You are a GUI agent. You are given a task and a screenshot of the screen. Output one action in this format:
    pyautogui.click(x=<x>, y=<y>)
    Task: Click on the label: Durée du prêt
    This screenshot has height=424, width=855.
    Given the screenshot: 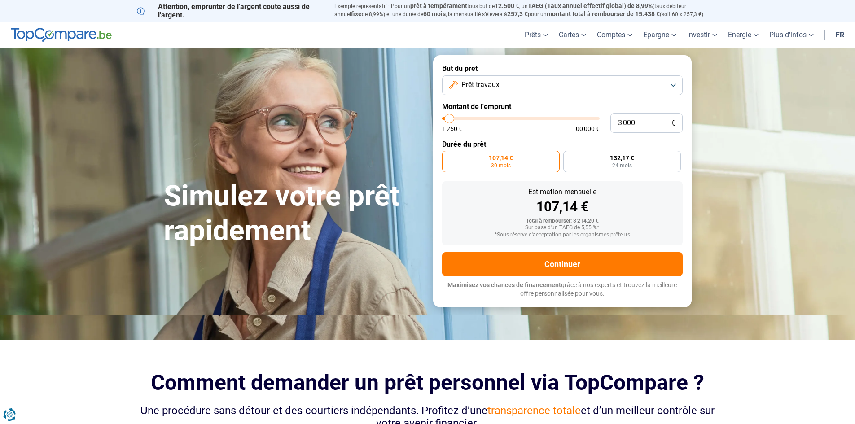 What is the action you would take?
    pyautogui.click(x=562, y=144)
    